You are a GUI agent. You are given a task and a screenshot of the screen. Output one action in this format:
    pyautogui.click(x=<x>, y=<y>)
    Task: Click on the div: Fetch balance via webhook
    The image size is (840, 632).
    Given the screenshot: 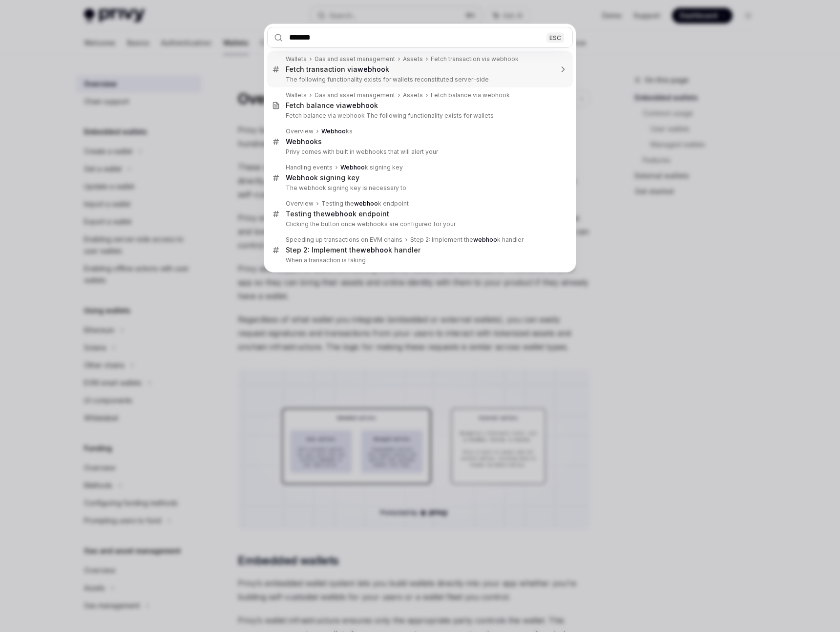 What is the action you would take?
    pyautogui.click(x=471, y=95)
    